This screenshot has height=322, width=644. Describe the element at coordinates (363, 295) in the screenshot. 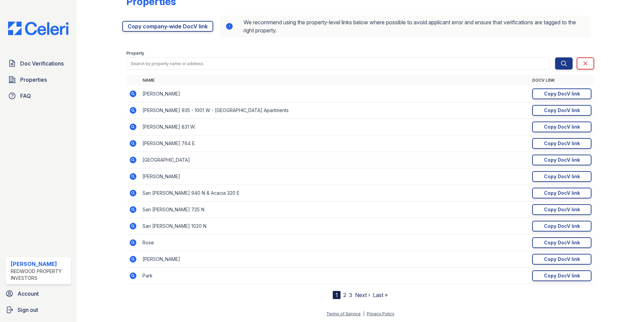

I see `a: Next ›` at that location.